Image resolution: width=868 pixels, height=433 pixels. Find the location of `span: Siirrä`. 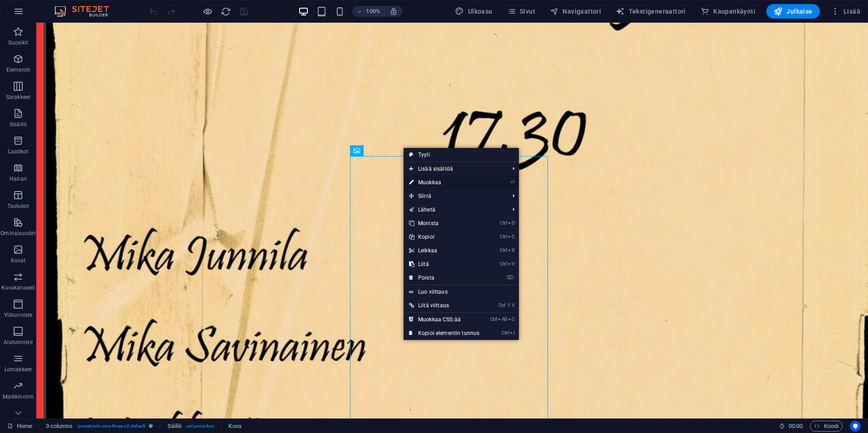

span: Siirrä is located at coordinates (454, 196).